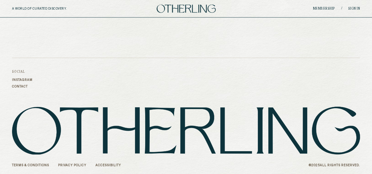 This screenshot has width=372, height=174. I want to click on a: Instagram, so click(22, 80).